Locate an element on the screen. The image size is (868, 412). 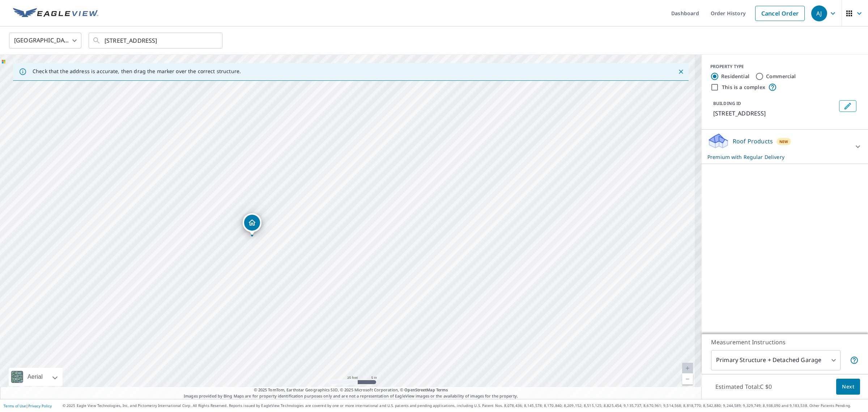
input: Search by address or latitude-longitude is located at coordinates (156, 41).